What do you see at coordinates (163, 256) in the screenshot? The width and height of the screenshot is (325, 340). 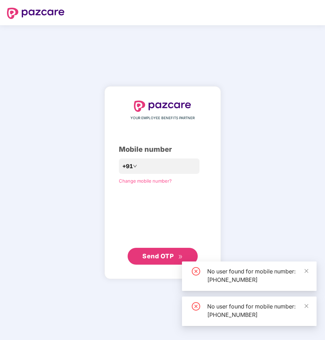 I see `button: Send OTPdouble-right` at bounding box center [163, 256].